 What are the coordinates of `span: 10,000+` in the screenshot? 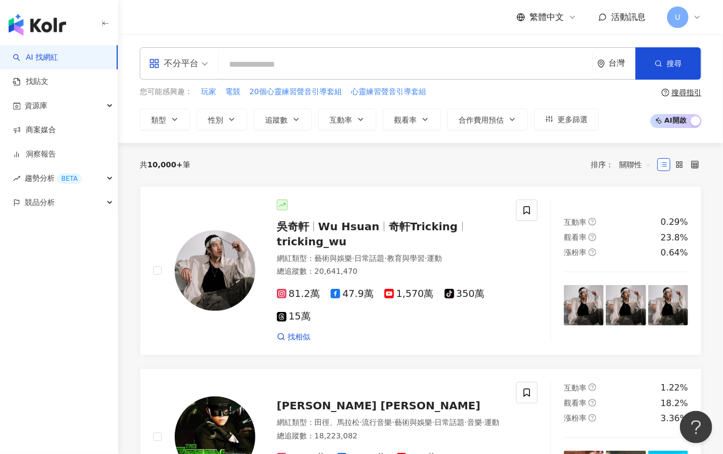 It's located at (165, 164).